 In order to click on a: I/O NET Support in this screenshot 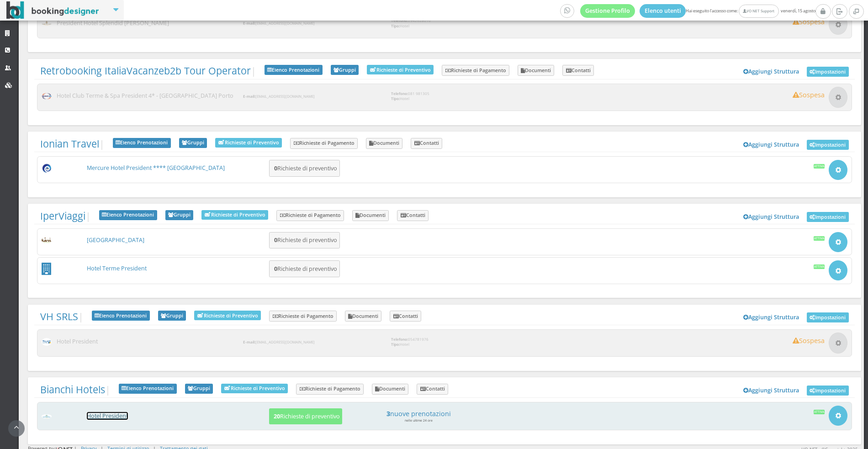, I will do `click(758, 11)`.